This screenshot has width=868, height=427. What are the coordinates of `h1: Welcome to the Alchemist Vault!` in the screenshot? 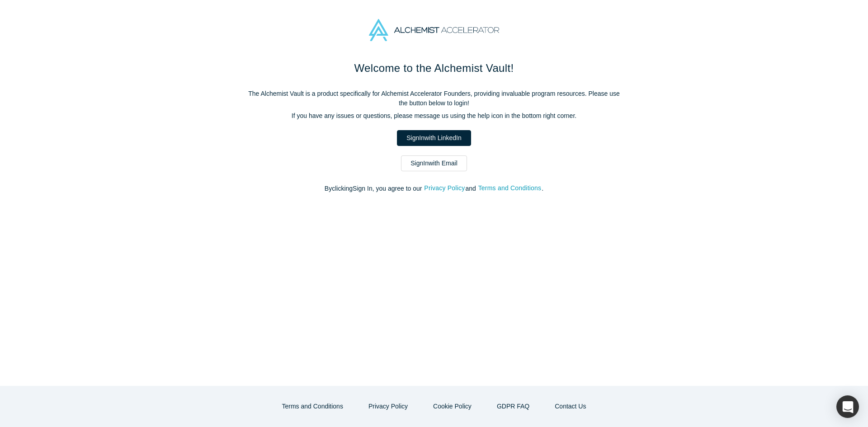 It's located at (434, 68).